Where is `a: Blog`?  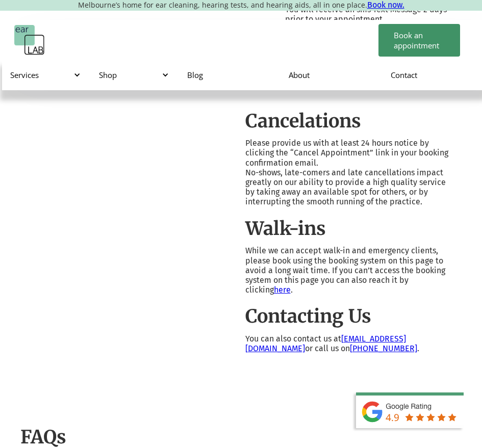
a: Blog is located at coordinates (230, 75).